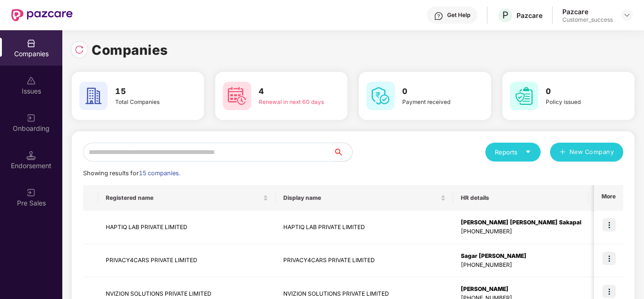  I want to click on img: New Pazcare Logo, so click(42, 15).